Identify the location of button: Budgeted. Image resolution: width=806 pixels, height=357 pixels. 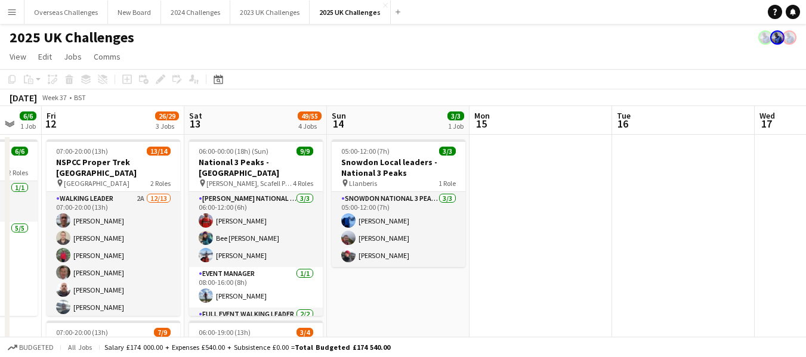
(30, 348).